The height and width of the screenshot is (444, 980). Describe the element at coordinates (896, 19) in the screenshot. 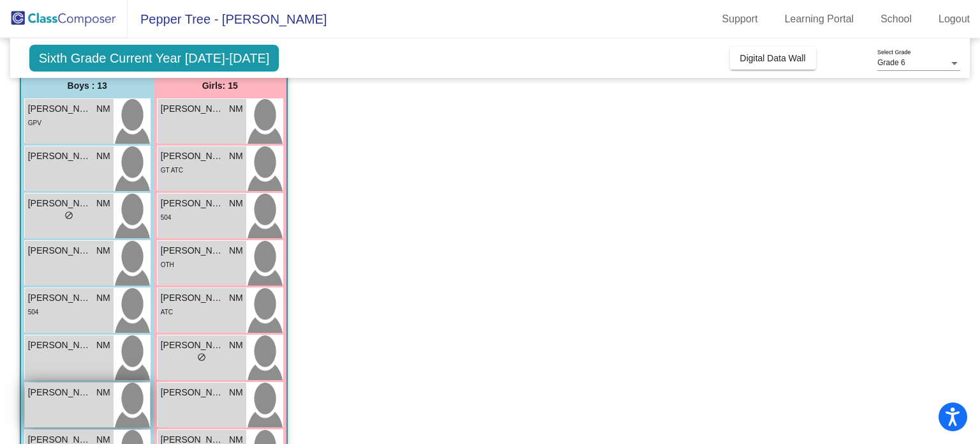

I see `a: School` at that location.